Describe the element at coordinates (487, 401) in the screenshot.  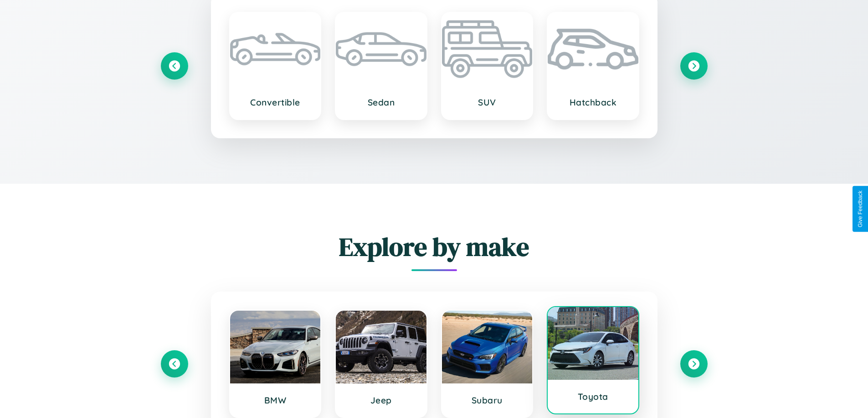
I see `h3: Subaru` at that location.